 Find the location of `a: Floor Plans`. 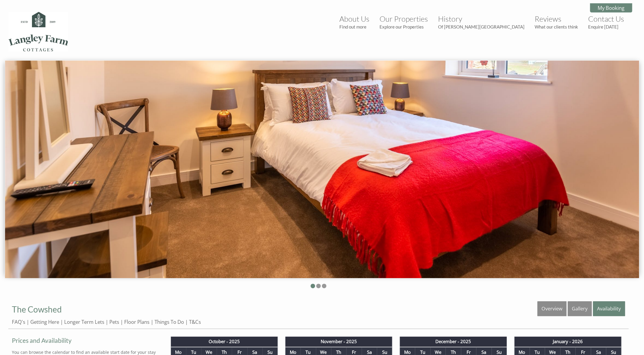

a: Floor Plans is located at coordinates (136, 322).